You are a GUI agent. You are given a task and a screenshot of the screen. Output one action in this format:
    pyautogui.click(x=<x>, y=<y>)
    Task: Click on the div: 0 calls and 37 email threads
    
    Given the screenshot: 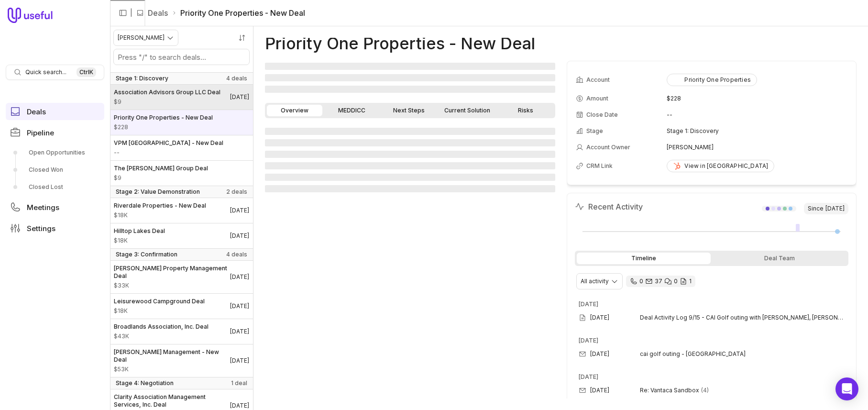 What is the action you would take?
    pyautogui.click(x=661, y=281)
    